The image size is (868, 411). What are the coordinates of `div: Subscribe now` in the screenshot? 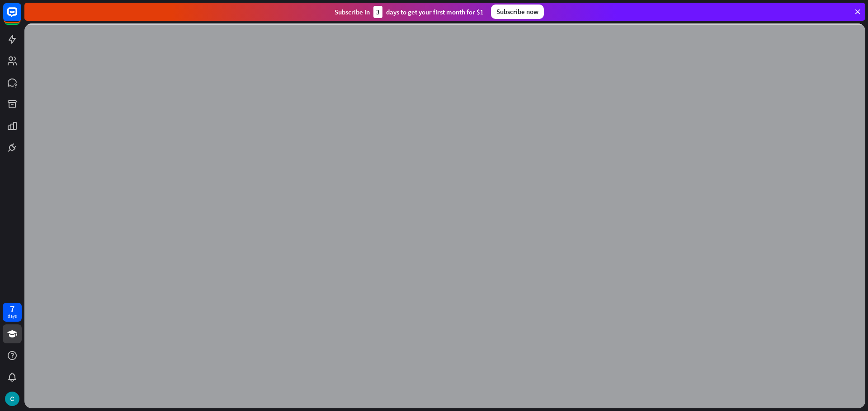 It's located at (517, 12).